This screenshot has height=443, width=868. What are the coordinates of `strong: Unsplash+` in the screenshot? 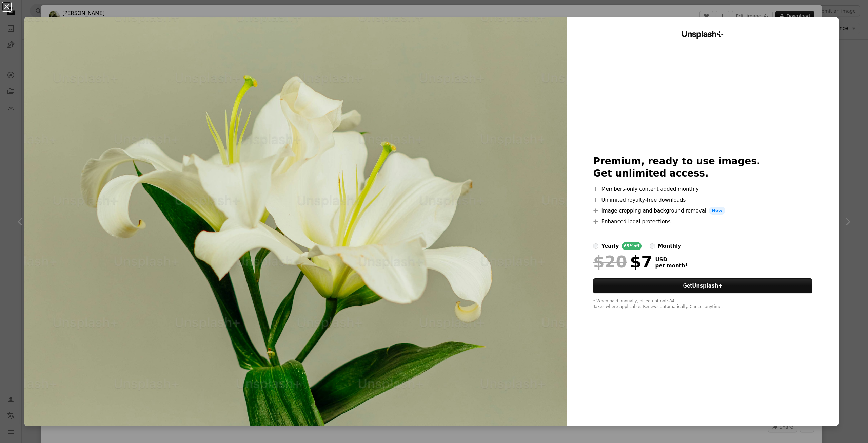 It's located at (708, 286).